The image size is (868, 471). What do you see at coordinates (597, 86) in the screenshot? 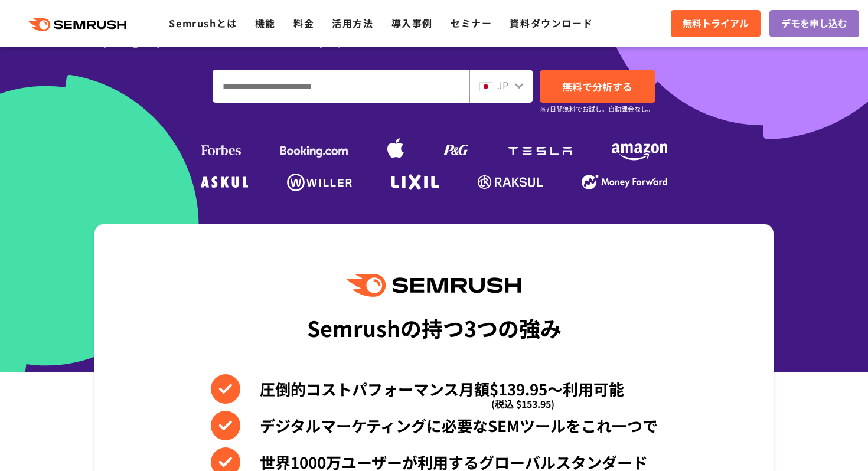
I see `span: 無料で分析する` at bounding box center [597, 86].